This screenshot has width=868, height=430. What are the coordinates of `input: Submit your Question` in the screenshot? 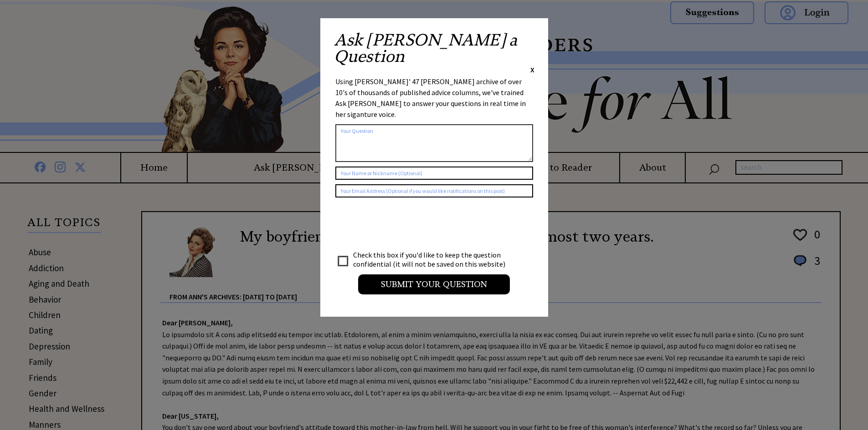 It's located at (434, 284).